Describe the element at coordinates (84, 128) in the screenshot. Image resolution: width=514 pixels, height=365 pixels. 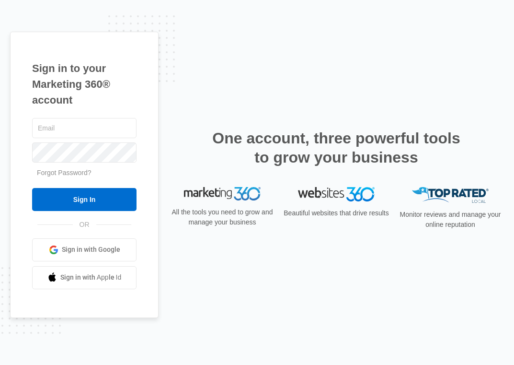
I see `input: Email` at that location.